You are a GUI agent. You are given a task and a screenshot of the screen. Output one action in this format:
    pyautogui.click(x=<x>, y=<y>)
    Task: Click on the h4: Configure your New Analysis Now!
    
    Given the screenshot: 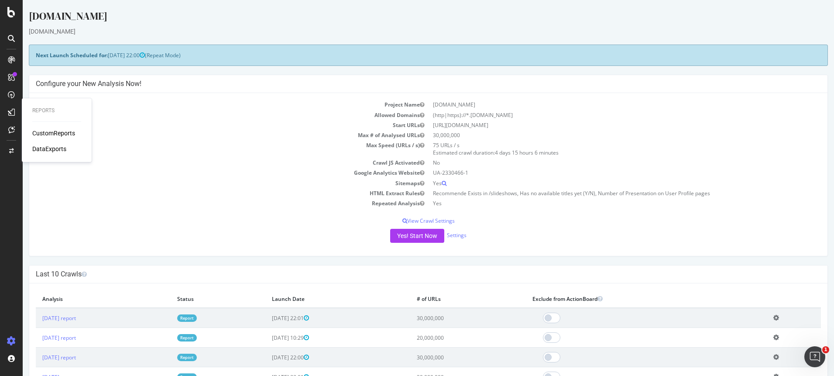 What is the action you would take?
    pyautogui.click(x=405, y=84)
    